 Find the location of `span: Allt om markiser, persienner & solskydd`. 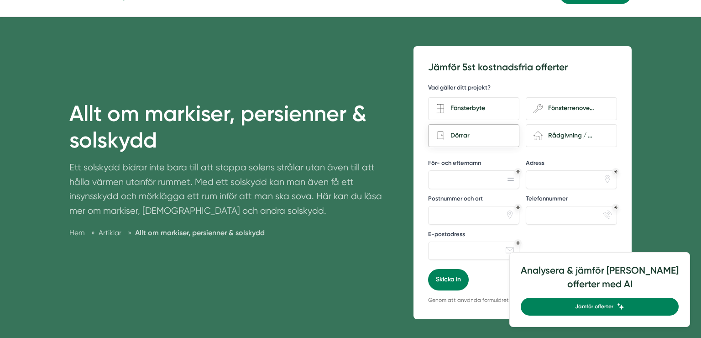

span: Allt om markiser, persienner & solskydd is located at coordinates (200, 232).